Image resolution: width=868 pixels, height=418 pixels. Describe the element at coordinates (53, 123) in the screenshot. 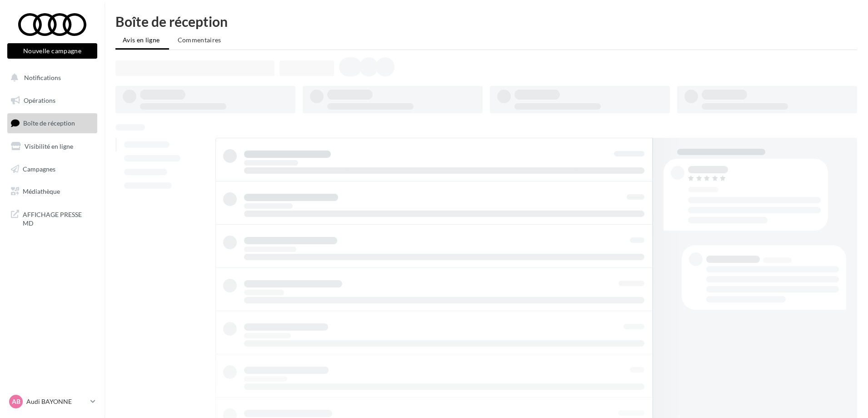

I see `a: Boîte de réception` at that location.